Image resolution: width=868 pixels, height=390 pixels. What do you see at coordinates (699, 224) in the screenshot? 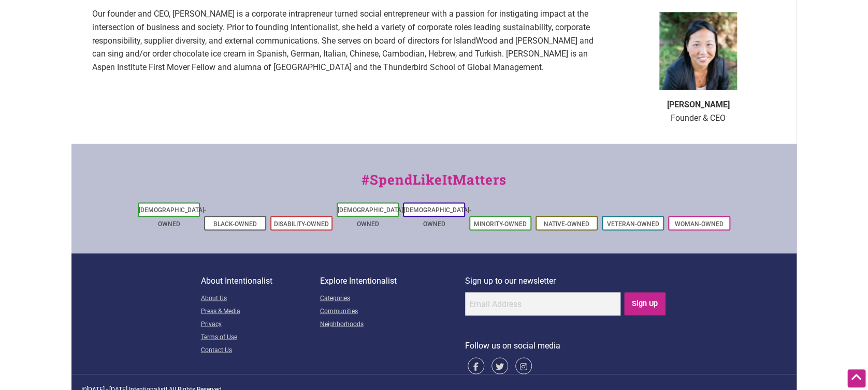
I see `a: Woman-Owned` at bounding box center [699, 224].